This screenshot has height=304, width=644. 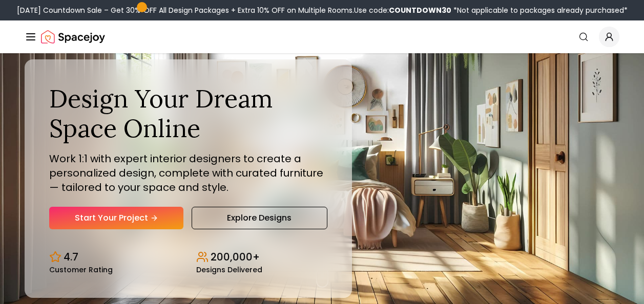 What do you see at coordinates (73, 37) in the screenshot?
I see `img: Spacejoy Logo` at bounding box center [73, 37].